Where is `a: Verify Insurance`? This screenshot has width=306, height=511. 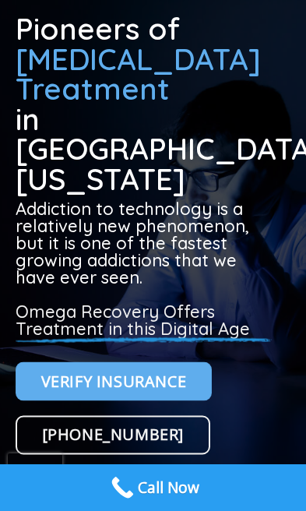
a: Verify Insurance is located at coordinates (114, 381).